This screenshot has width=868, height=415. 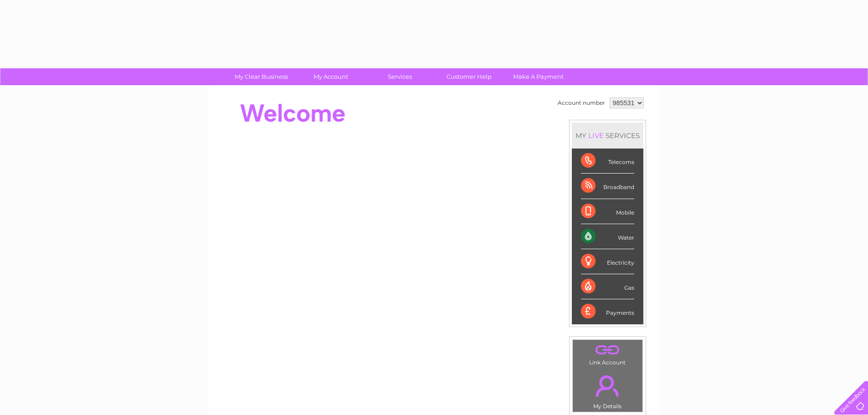 I want to click on td: My Details, so click(x=607, y=390).